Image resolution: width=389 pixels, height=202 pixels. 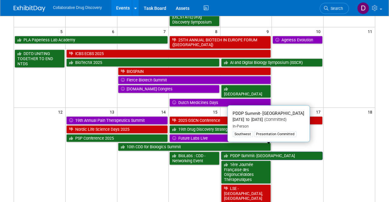 What do you see at coordinates (216, 111) in the screenshot?
I see `span: 15` at bounding box center [216, 111].